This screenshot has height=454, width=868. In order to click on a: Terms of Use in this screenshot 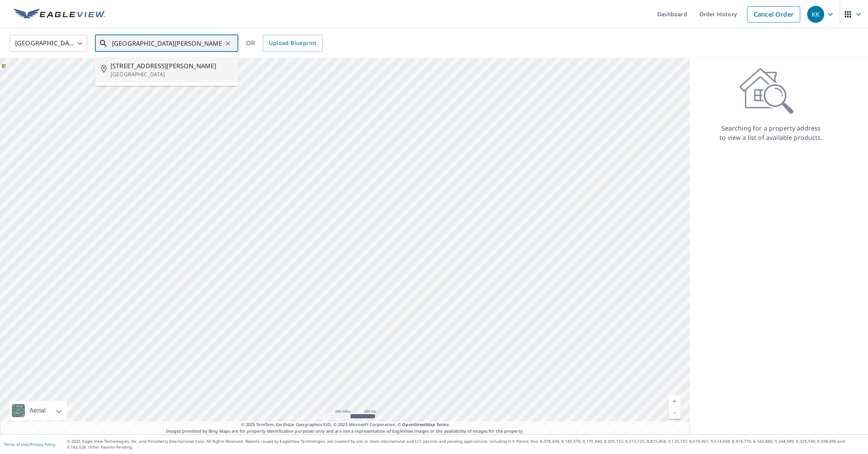, I will do `click(16, 444)`.